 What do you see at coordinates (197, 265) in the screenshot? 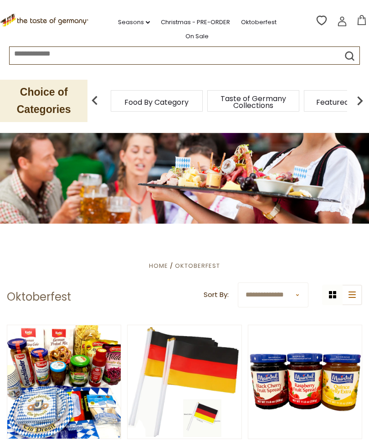
I see `span: Oktoberfest` at bounding box center [197, 265].